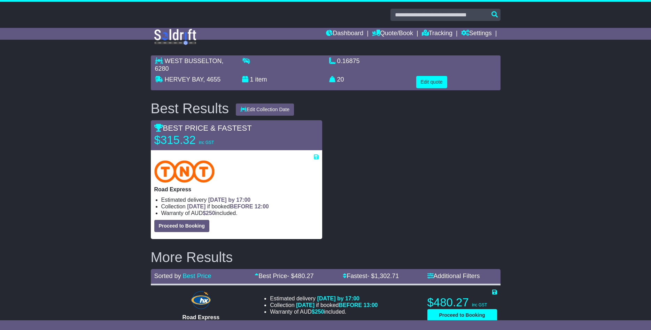  What do you see at coordinates (189, 65) in the screenshot?
I see `span: , 6280` at bounding box center [189, 65].